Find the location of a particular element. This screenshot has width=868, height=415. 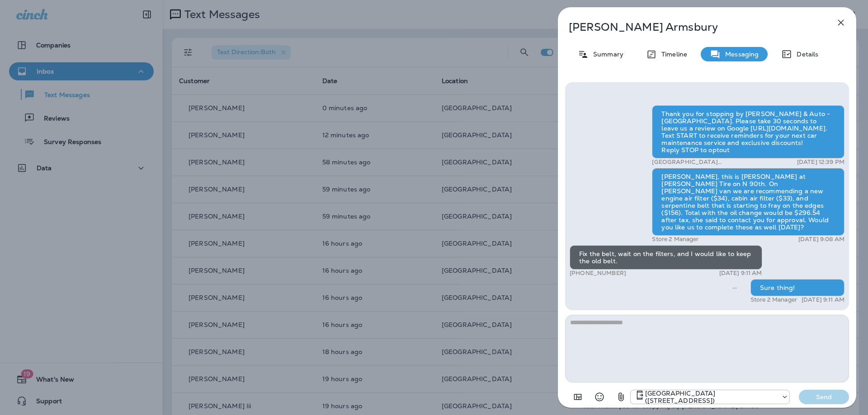

p: Messaging is located at coordinates (740, 54).